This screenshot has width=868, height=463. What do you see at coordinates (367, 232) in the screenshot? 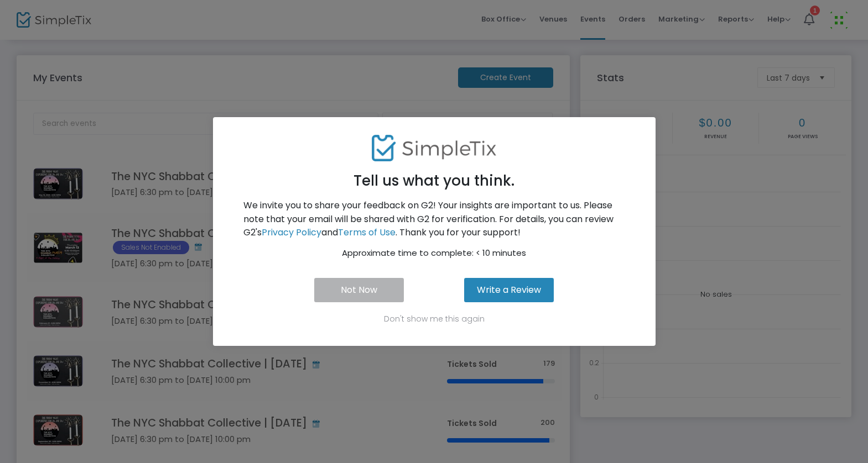
I see `a: Terms of Use` at bounding box center [367, 232].